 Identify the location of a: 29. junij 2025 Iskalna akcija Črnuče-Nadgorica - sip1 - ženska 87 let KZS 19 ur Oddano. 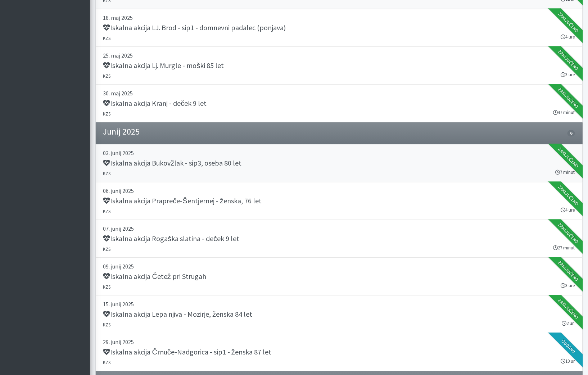
(339, 352).